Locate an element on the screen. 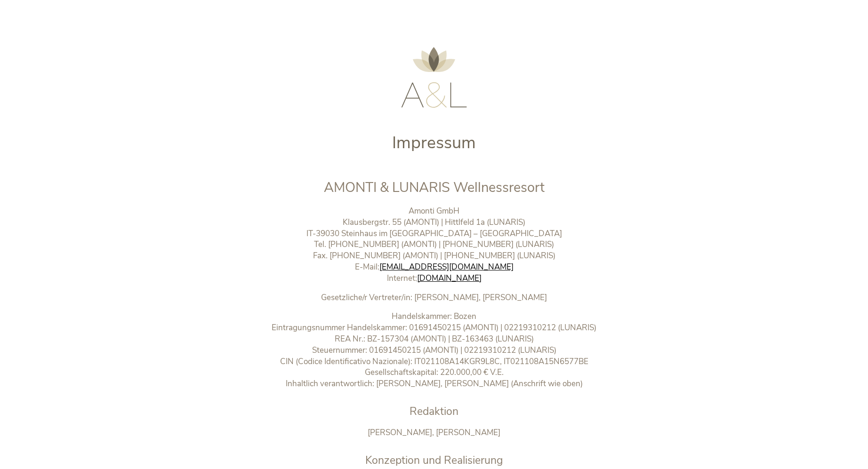  p: Handelskammer: Bozen Eintragungsnummer Handelskammer: 01691450215 (AMONTI) | 02219310212 (LUNARIS... is located at coordinates (434, 350).